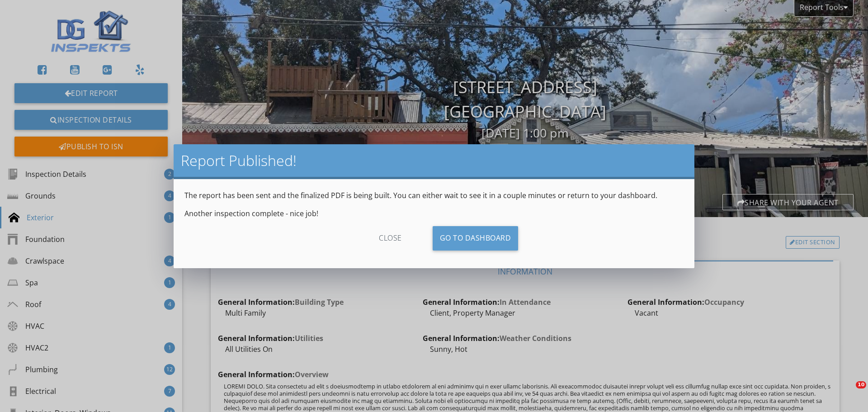  Describe the element at coordinates (434, 160) in the screenshot. I see `h2: Report Published!` at that location.